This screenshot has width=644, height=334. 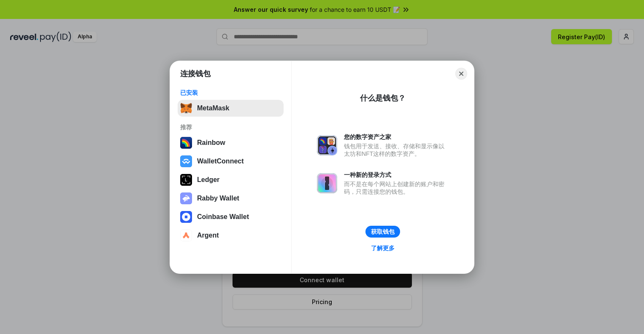 I want to click on div: 而不是在每个网站上创建新的账户和密码，只需连接您的钱包。, so click(x=396, y=188).